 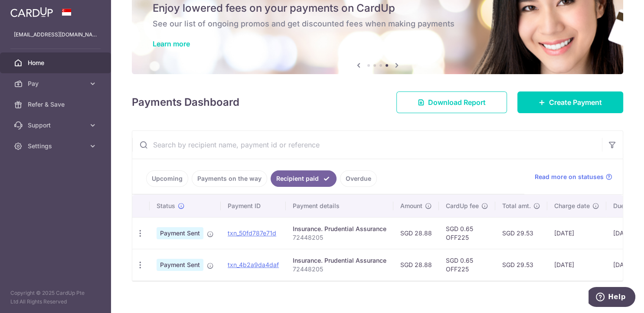 What do you see at coordinates (32, 12) in the screenshot?
I see `img: CardUp` at bounding box center [32, 12].